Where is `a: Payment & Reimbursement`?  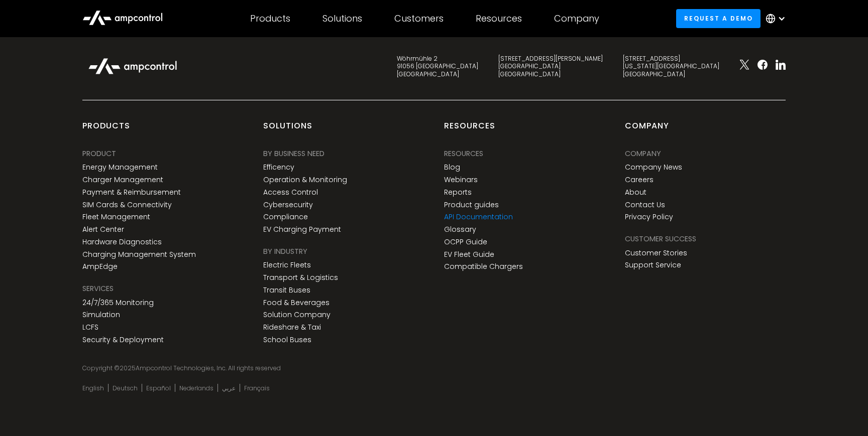 a: Payment & Reimbursement is located at coordinates (132, 192).